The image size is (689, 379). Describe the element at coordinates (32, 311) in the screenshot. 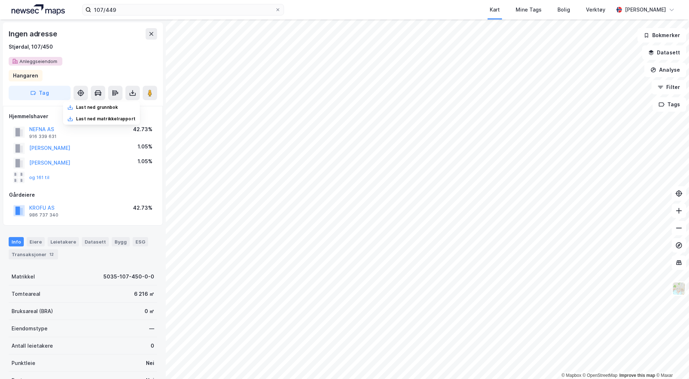

I see `div: Bruksareal (BRA)` at that location.